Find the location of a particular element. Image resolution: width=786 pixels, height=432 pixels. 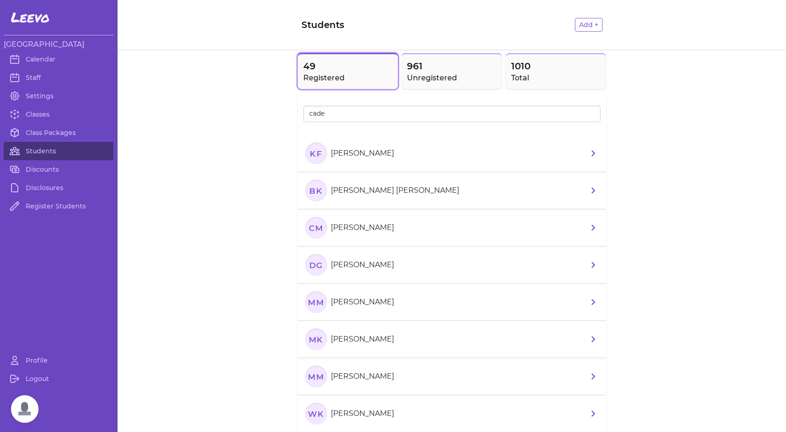

button: 961Unregistered is located at coordinates (452, 71).